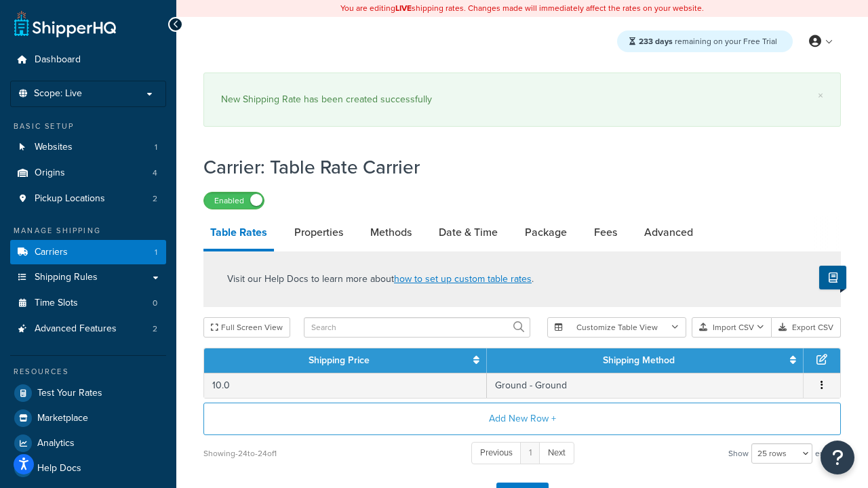  What do you see at coordinates (88, 59) in the screenshot?
I see `li: Dashboard` at bounding box center [88, 59].